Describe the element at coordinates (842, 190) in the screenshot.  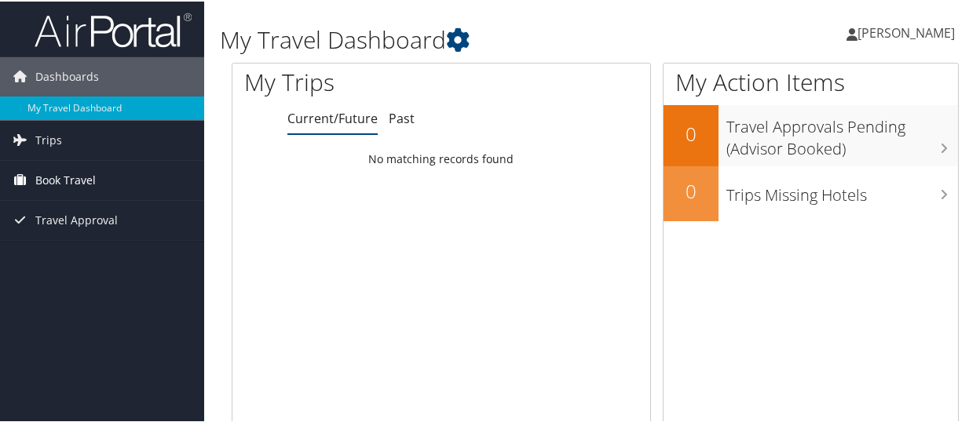
I see `h3: Trips Missing Hotels` at that location.